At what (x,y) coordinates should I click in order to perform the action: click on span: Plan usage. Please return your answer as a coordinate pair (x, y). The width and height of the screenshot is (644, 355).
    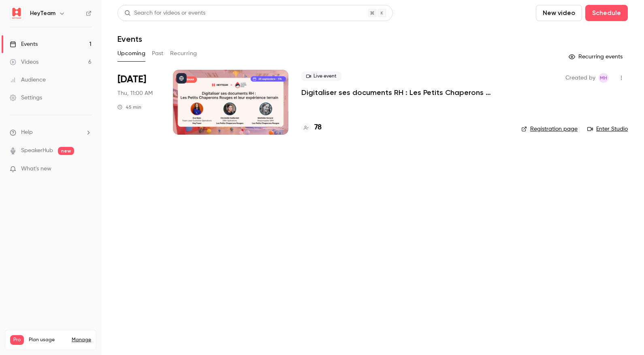
    Looking at the image, I should click on (48, 340).